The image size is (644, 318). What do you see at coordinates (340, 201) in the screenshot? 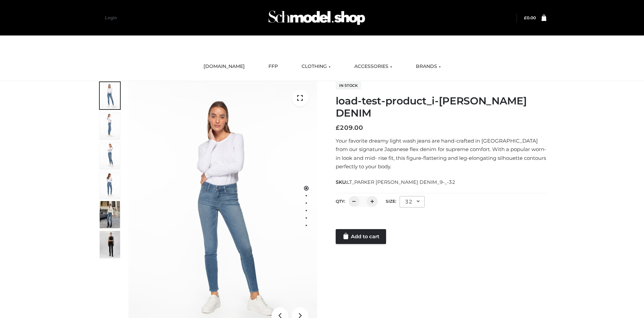
I see `label: QTY:` at bounding box center [340, 201].